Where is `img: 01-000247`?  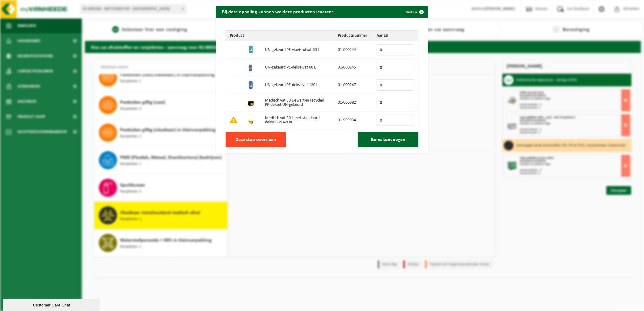 img: 01-000247 is located at coordinates (251, 85).